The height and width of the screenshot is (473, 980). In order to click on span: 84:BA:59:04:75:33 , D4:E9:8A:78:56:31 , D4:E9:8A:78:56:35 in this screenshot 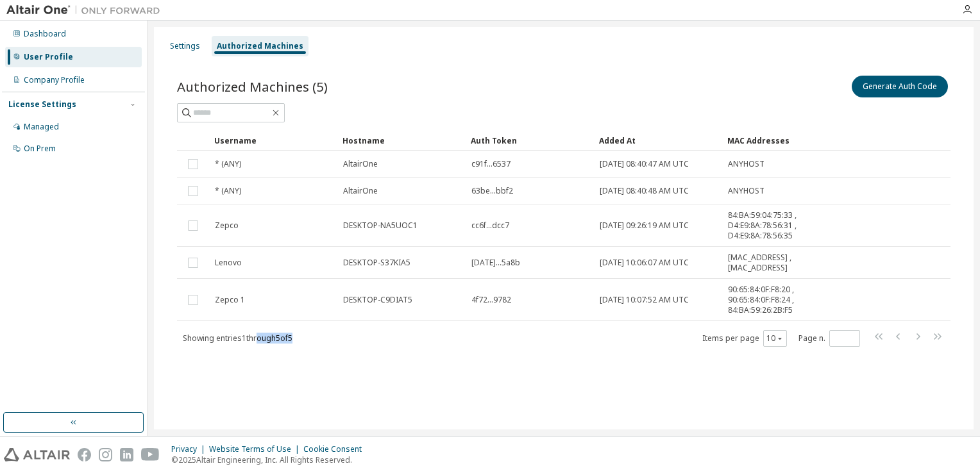, I will do `click(773, 226)`.